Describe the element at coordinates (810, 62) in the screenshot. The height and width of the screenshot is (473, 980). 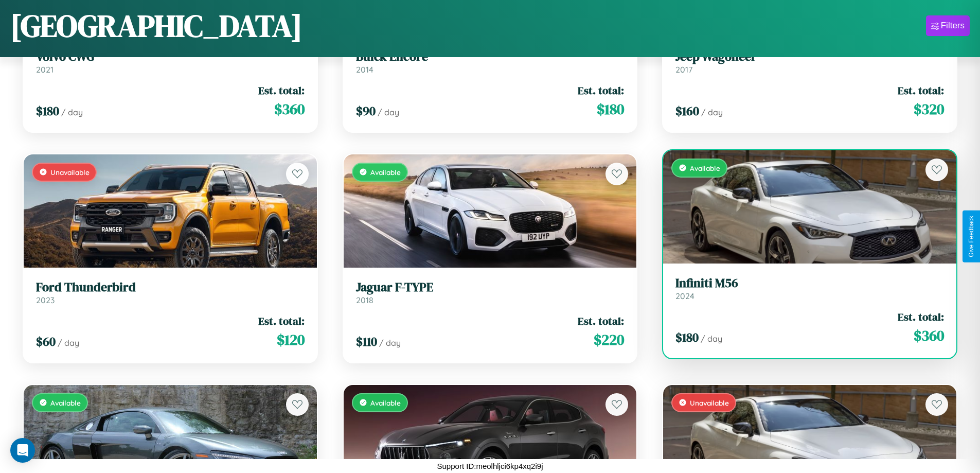
I see `a: Jeep Wagoneer2017` at that location.